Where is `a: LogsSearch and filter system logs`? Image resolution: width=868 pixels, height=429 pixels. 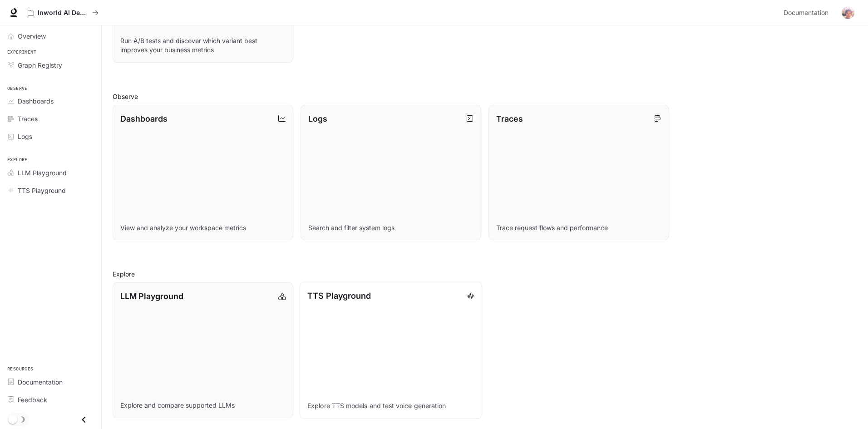 a: LogsSearch and filter system logs is located at coordinates (391, 172).